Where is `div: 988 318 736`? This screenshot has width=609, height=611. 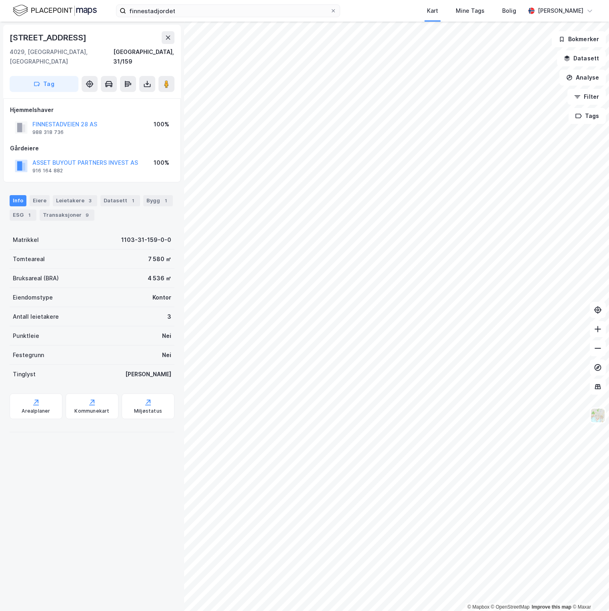
div: 988 318 736 is located at coordinates (48, 132).